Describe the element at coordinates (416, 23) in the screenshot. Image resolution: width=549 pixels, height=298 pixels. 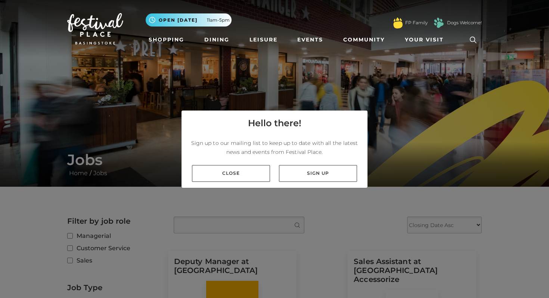
I see `a: FP Family` at that location.